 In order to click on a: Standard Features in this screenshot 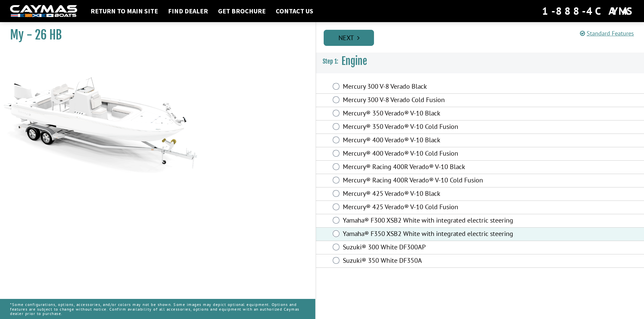, I will do `click(607, 33)`.